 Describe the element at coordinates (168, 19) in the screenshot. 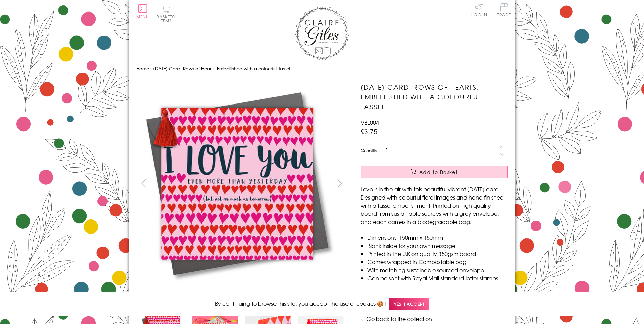

I see `span: 0 items` at that location.